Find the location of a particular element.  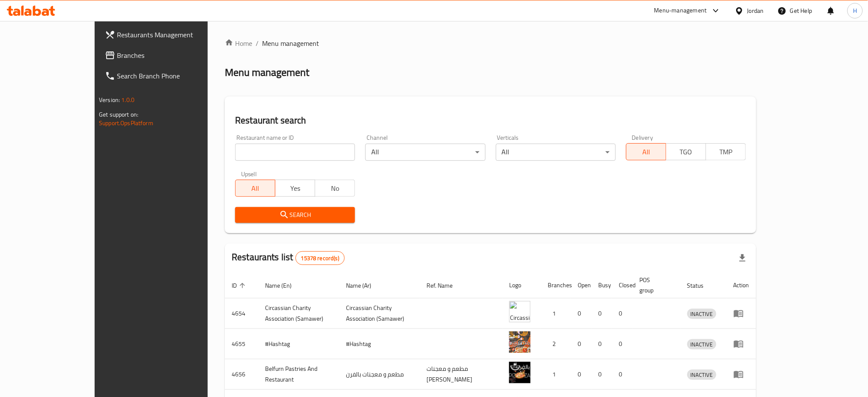

span: H is located at coordinates (856, 11).